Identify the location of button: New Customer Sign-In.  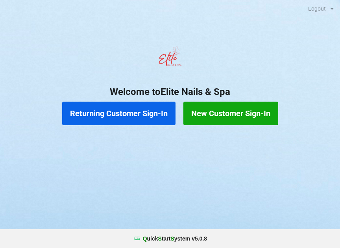
(230, 114).